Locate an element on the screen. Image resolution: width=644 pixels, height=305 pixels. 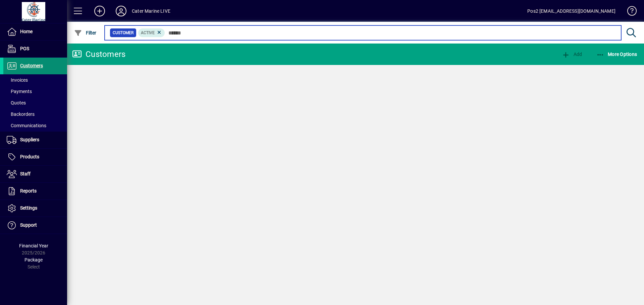
span: Payments is located at coordinates (19, 91).